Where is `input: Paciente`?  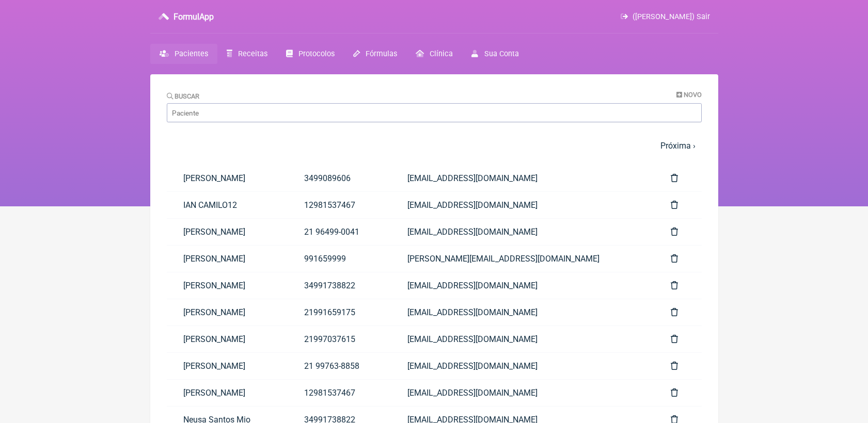
input: Paciente is located at coordinates (434, 113).